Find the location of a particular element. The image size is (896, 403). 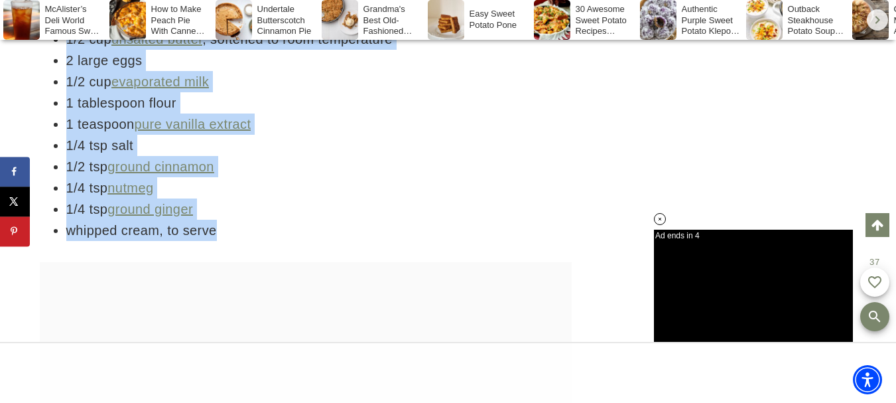

li: whipped cream, to serve is located at coordinates (319, 230).